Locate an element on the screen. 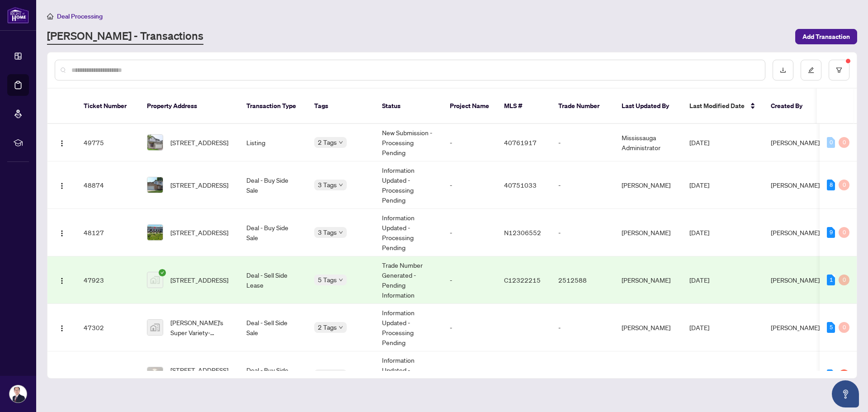  span: 3 Tags is located at coordinates (327, 232).